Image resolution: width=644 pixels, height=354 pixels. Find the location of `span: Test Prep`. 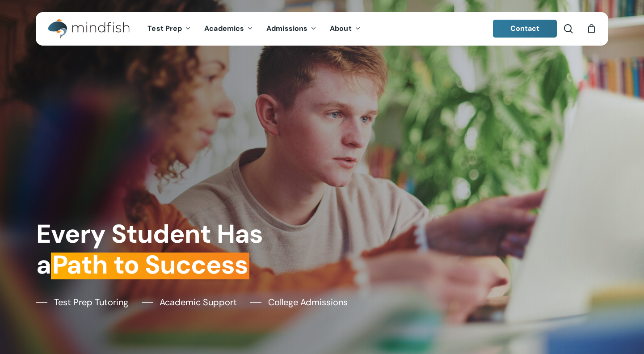

span: Test Prep is located at coordinates (164, 28).